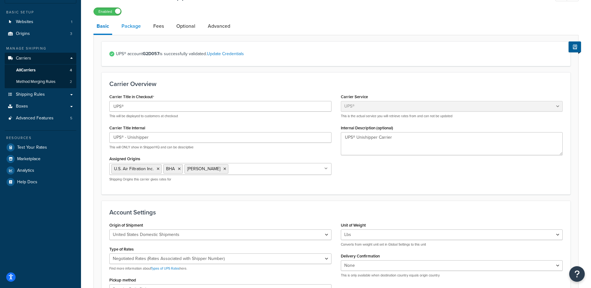 This screenshot has width=591, height=288. Describe the element at coordinates (72, 22) in the screenshot. I see `span: 1` at that location.